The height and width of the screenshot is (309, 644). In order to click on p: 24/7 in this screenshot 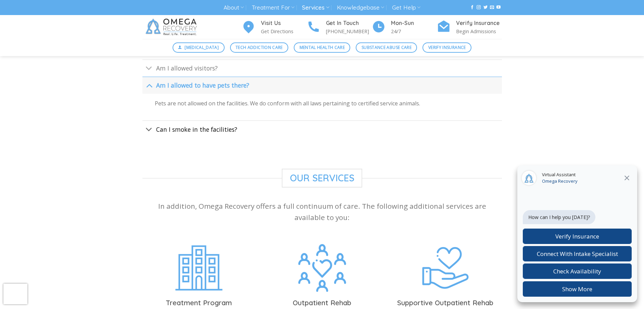, I will do `click(414, 31)`.